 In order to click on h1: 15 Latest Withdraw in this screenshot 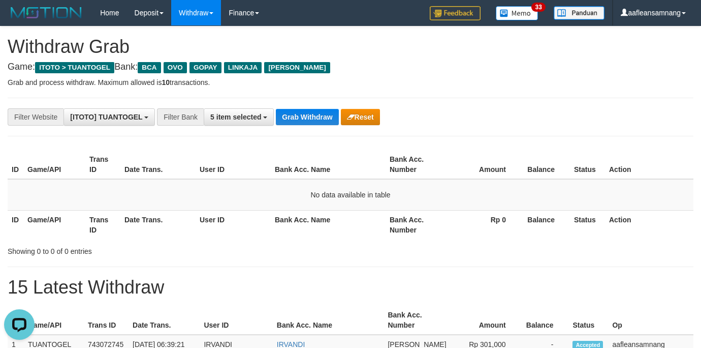, I will do `click(351, 287)`.